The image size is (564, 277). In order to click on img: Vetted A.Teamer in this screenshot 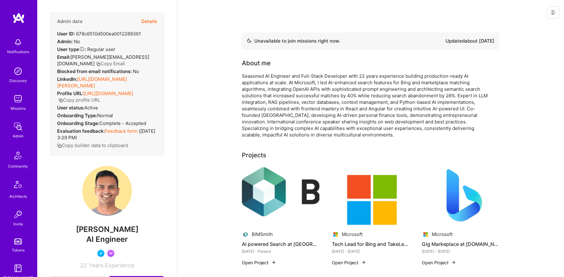, I will do `click(101, 253)`.